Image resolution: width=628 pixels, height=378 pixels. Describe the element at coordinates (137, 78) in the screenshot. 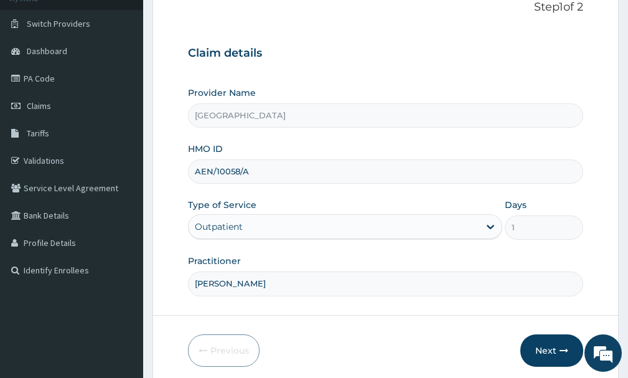

I see `div: Chat with us now` at that location.